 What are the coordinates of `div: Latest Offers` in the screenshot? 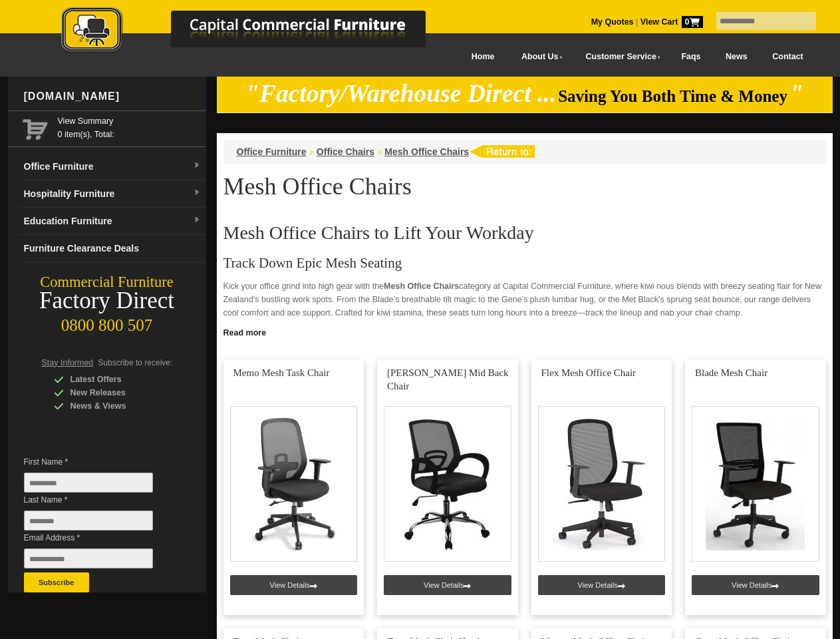 It's located at (117, 380).